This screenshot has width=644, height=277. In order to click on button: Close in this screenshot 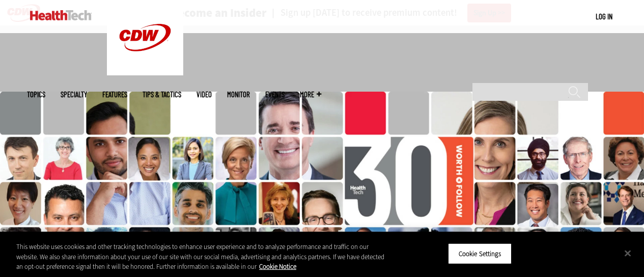, I will do `click(628, 253)`.